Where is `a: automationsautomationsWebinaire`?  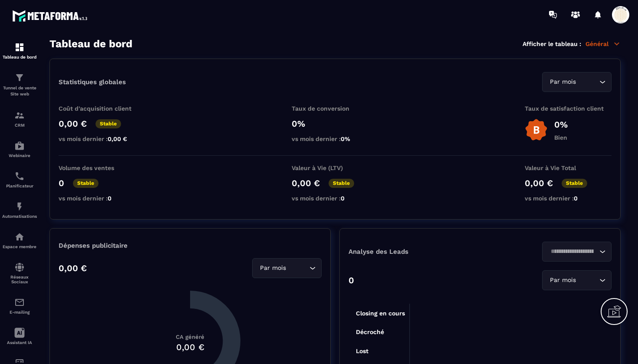 a: automationsautomationsWebinaire is located at coordinates (19, 149).